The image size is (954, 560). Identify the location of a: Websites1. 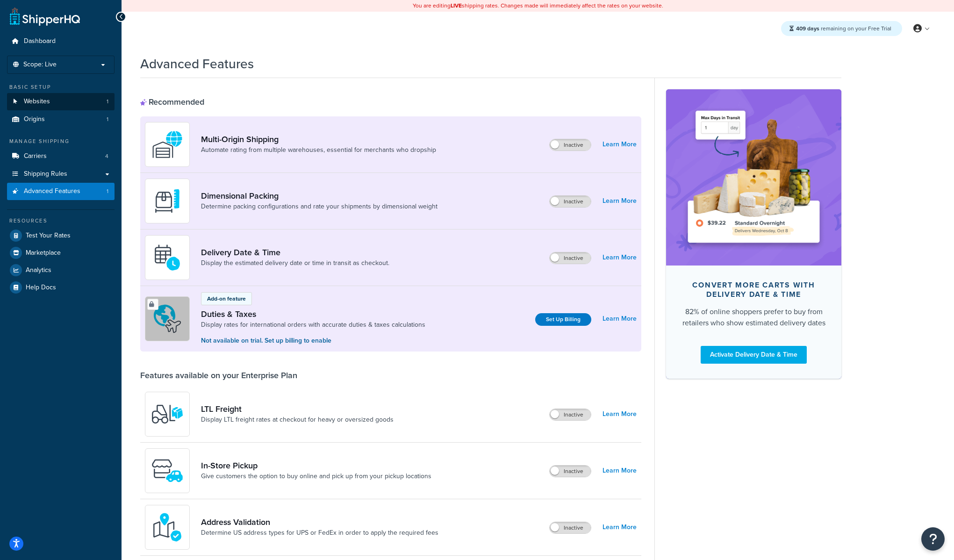
(61, 101).